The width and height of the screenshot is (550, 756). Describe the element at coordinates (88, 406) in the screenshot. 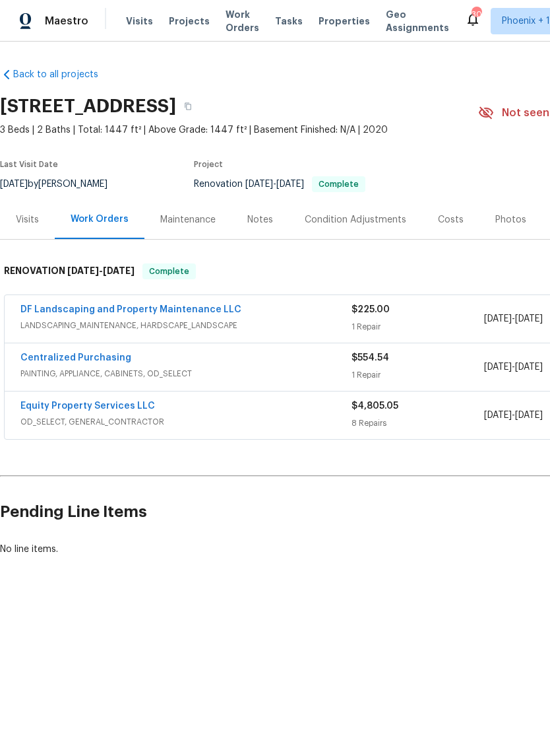

I see `a: Equity Property Services LLC` at that location.